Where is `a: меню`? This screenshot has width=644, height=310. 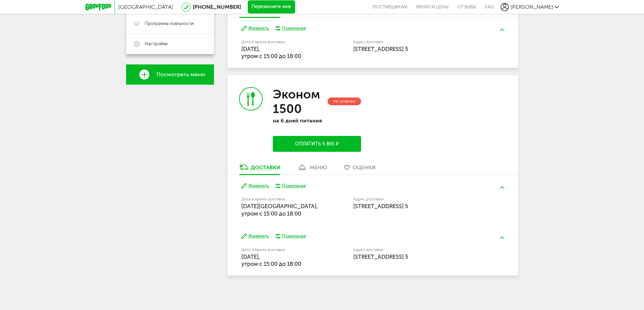 a: меню is located at coordinates (312, 169).